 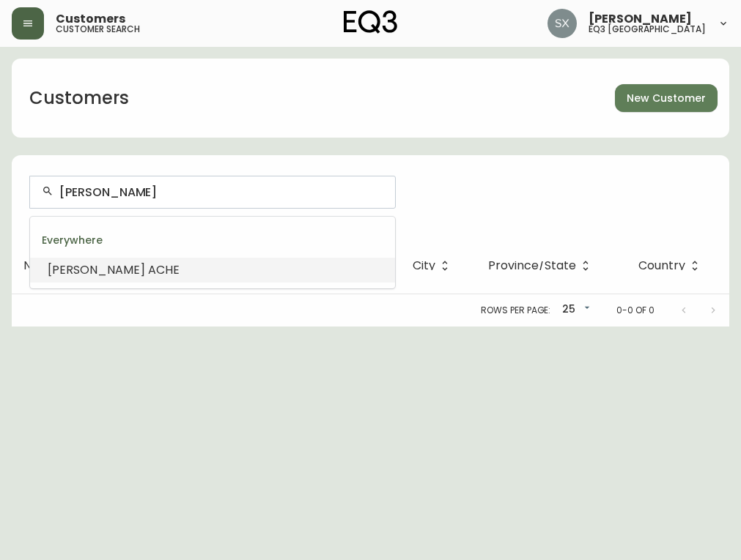 I want to click on span: Customers, so click(x=90, y=19).